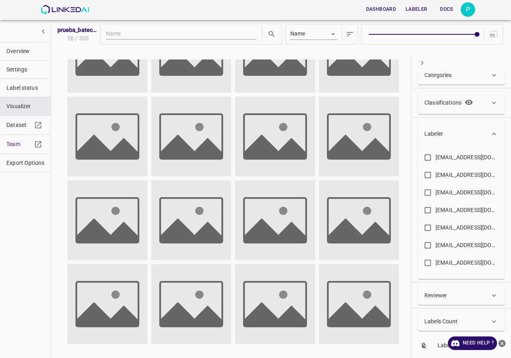  What do you see at coordinates (19, 125) in the screenshot?
I see `span: Dataset` at bounding box center [19, 125].